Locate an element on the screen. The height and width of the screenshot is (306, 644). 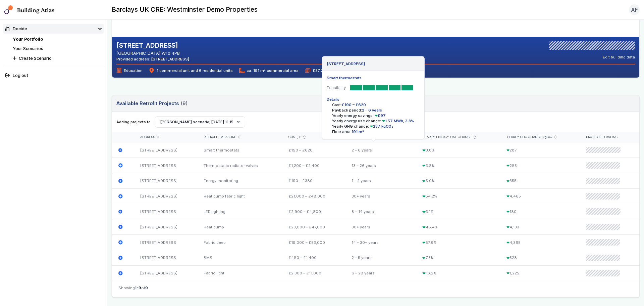
div: 2 – 6 years is located at coordinates (380, 150).